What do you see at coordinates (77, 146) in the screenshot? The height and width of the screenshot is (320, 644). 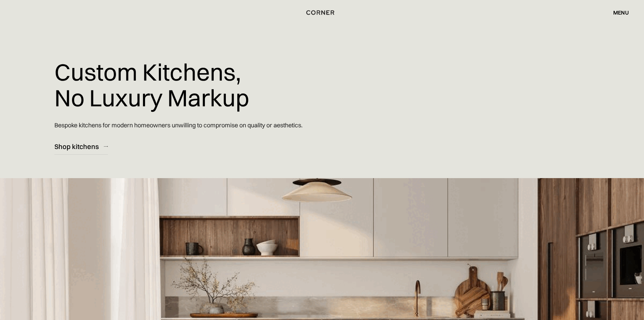 I see `div: Shop kitchens` at bounding box center [77, 146].